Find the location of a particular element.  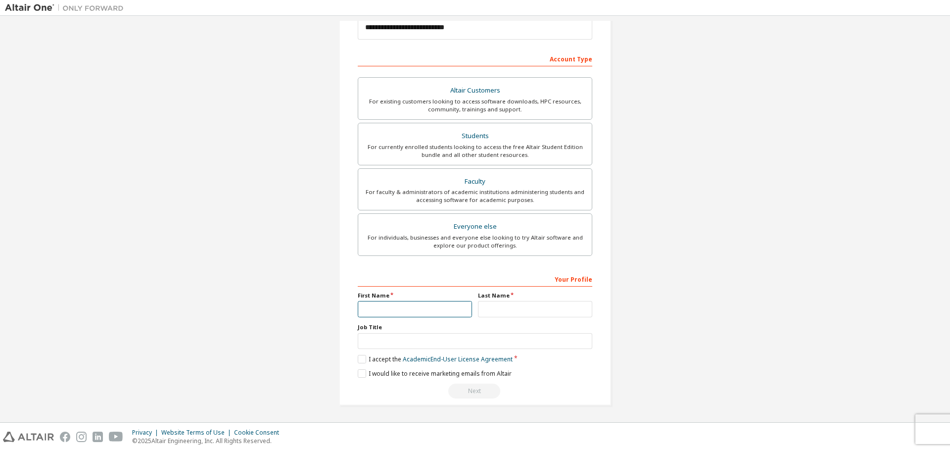

div: Students is located at coordinates (475, 136).